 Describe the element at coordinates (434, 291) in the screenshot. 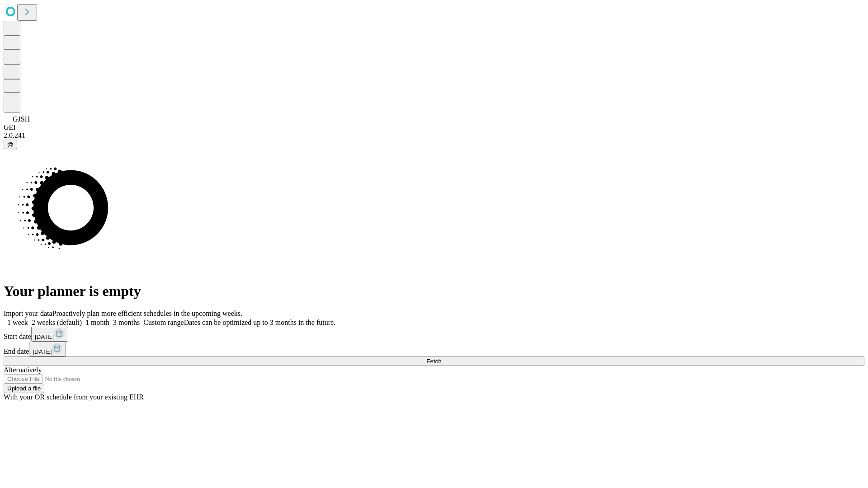

I see `h1: Your planner is empty` at that location.